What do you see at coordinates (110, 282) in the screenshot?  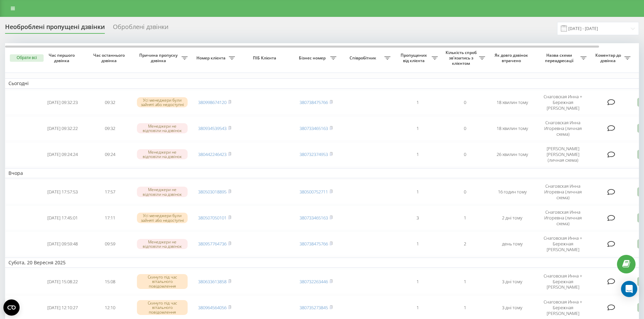 I see `td: 15:08` at bounding box center [110, 282].